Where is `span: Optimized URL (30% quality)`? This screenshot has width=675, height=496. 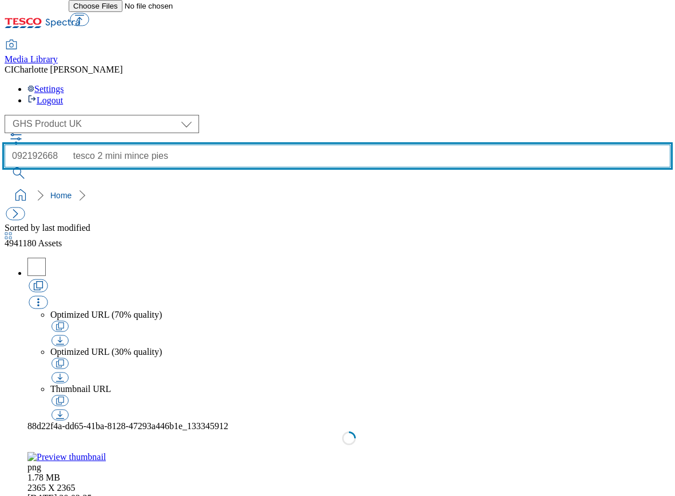
span: Optimized URL (30% quality) is located at coordinates (106, 352).